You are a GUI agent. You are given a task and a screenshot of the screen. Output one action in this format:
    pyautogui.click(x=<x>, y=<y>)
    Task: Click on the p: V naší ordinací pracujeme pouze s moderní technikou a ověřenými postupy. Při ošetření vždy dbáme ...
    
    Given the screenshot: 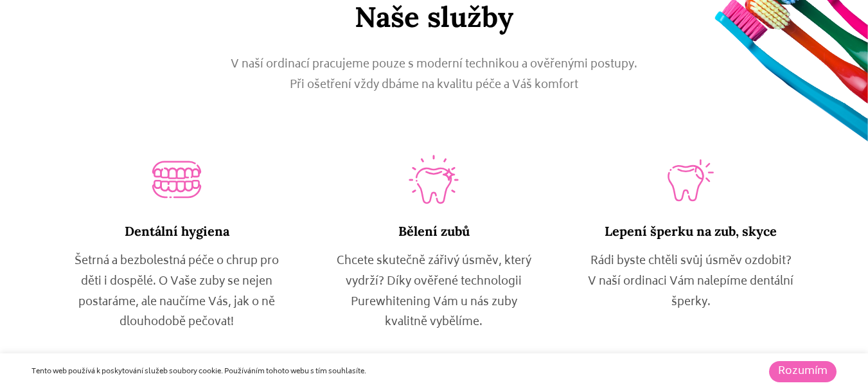 What is the action you would take?
    pyautogui.click(x=434, y=75)
    